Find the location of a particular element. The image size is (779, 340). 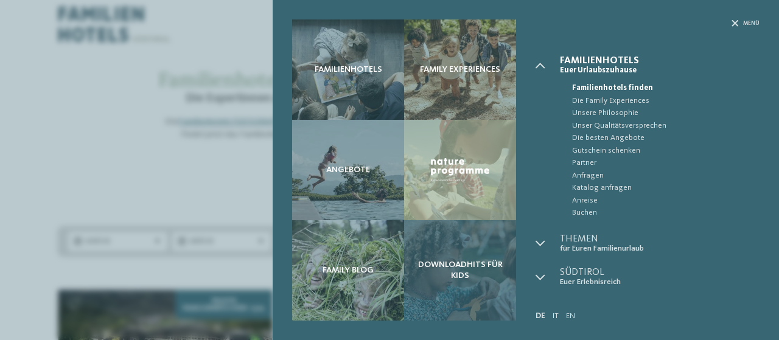

span: Partner is located at coordinates (666, 163).